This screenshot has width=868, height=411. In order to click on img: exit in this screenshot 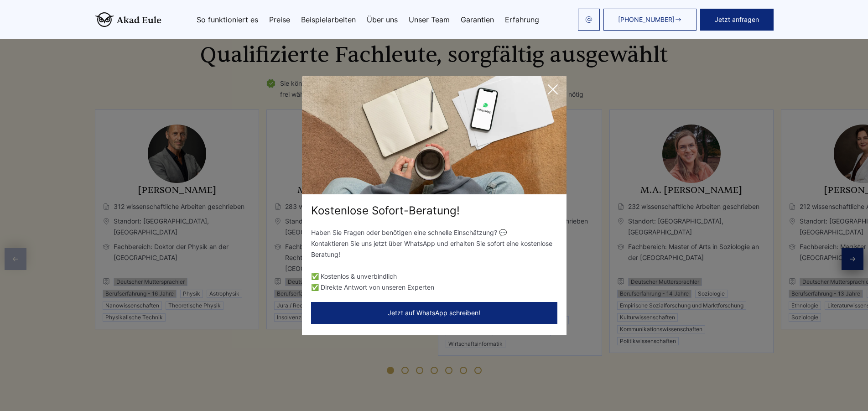, I will do `click(434, 135)`.